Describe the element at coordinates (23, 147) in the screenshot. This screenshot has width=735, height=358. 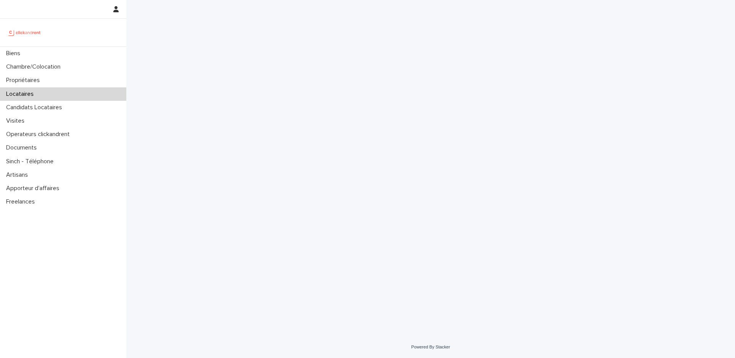
I see `p: Documents` at that location.